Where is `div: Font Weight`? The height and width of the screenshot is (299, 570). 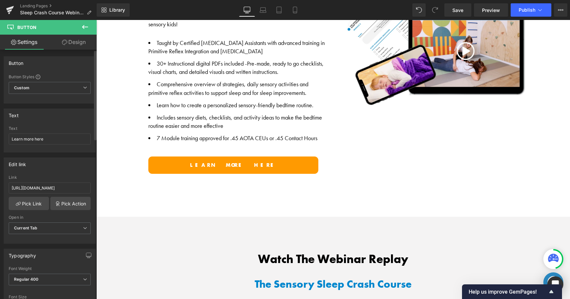
div: Font Weight is located at coordinates (50, 269).